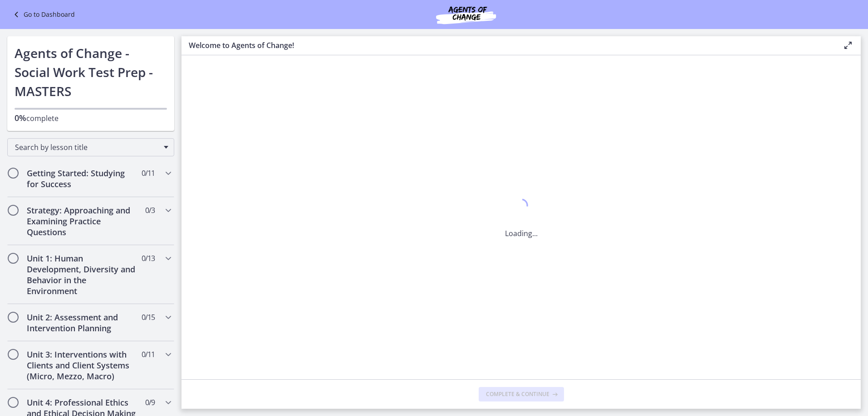  What do you see at coordinates (508, 45) in the screenshot?
I see `h3: Welcome to Agents of Change!` at bounding box center [508, 45].